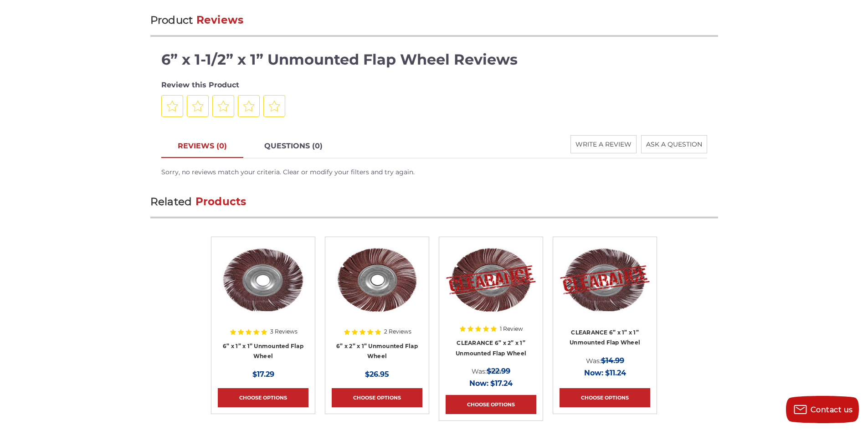 The height and width of the screenshot is (430, 868). What do you see at coordinates (491, 280) in the screenshot?
I see `img: CLEARANCE 6” x 2” x 1” Unmounted Flap Wheel` at bounding box center [491, 280].